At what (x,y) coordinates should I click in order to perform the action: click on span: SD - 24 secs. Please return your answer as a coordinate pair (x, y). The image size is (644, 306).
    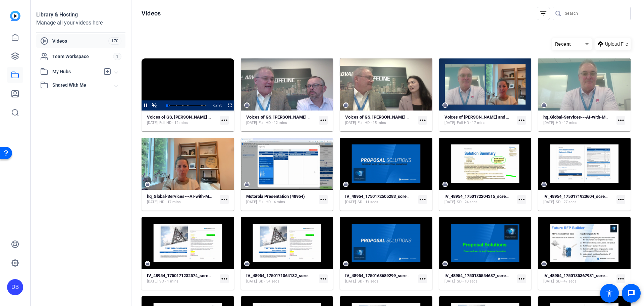
    Looking at the image, I should click on (467, 202).